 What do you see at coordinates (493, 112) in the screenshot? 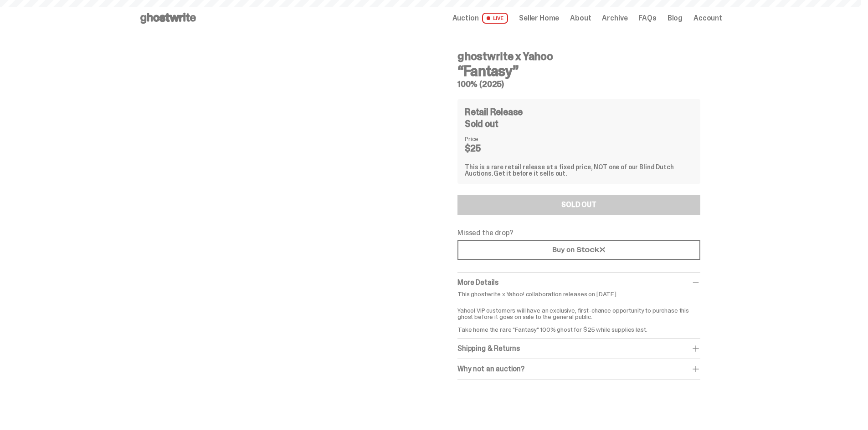
I see `h4: Retail Release` at bounding box center [493, 112].